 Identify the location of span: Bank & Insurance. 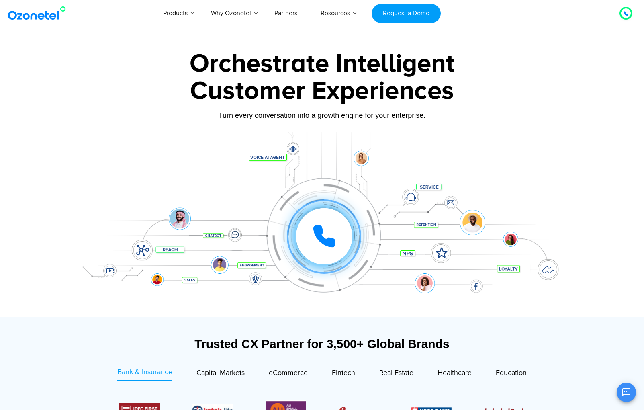
(145, 372).